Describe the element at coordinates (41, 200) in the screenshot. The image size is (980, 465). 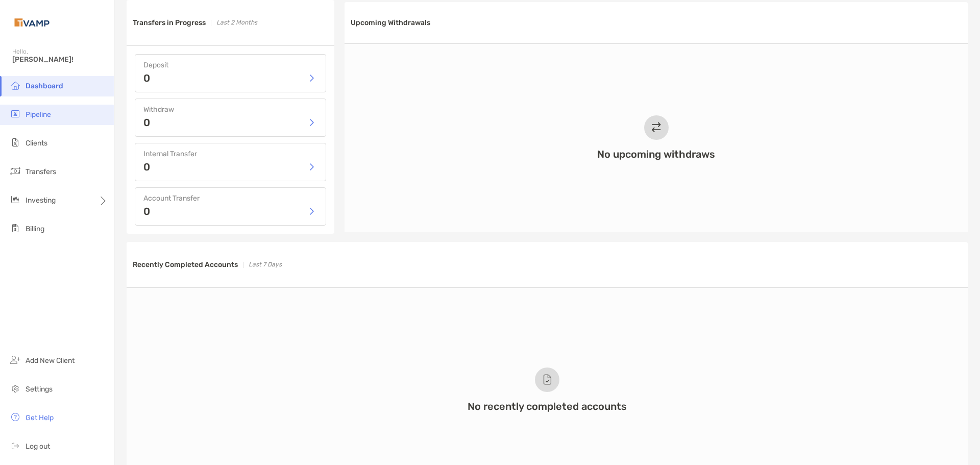
I see `span: Investing` at that location.